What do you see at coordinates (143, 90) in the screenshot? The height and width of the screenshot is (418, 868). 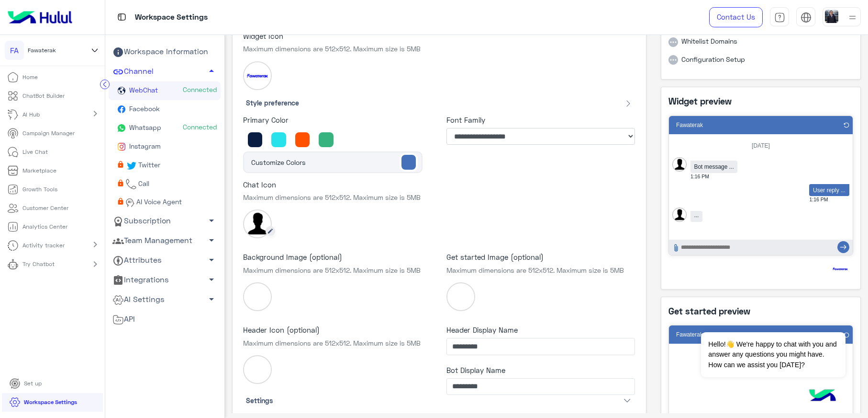 I see `span: WebChat` at bounding box center [143, 90].